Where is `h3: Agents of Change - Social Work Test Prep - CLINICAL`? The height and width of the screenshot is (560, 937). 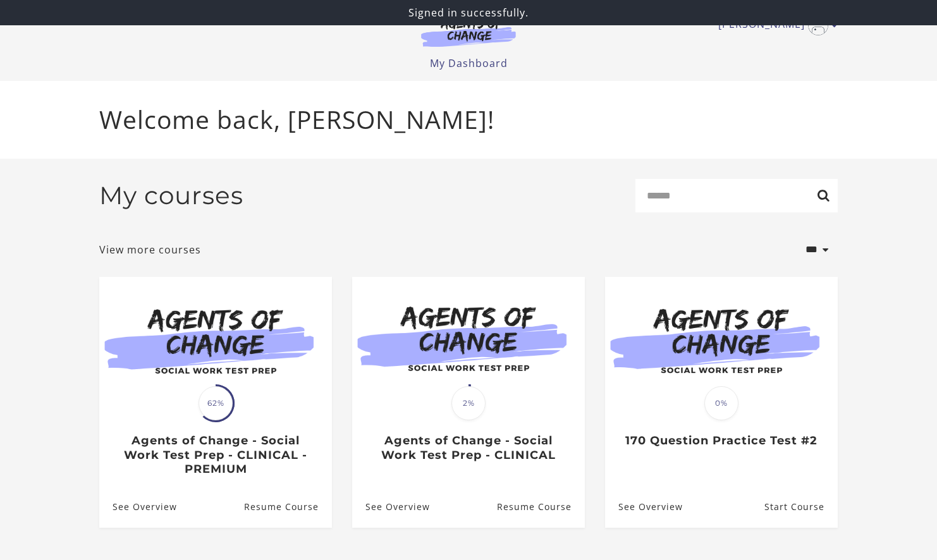 h3: Agents of Change - Social Work Test Prep - CLINICAL is located at coordinates (468, 448).